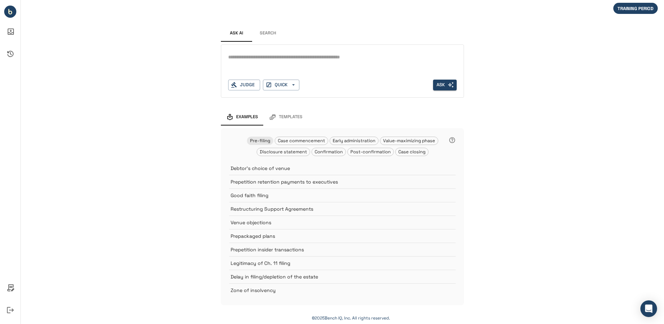  What do you see at coordinates (284, 152) in the screenshot?
I see `div: Disclosure statement` at bounding box center [284, 152].